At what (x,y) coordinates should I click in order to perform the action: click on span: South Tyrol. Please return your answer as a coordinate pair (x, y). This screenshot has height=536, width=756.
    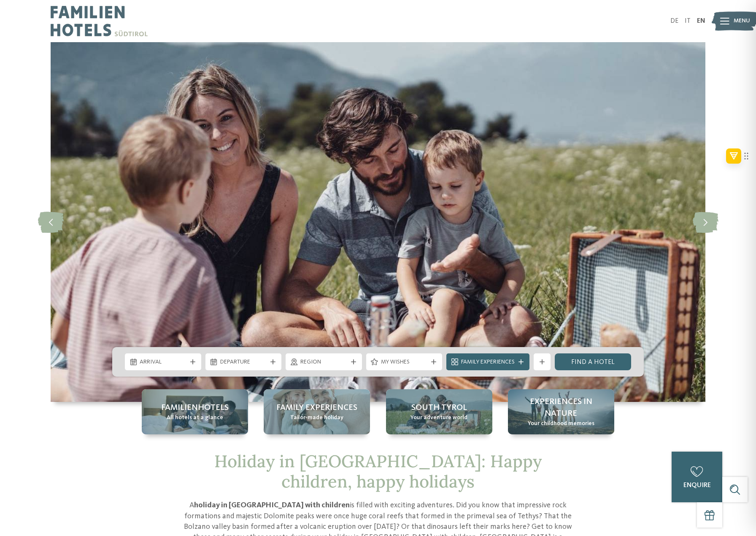
    Looking at the image, I should click on (439, 408).